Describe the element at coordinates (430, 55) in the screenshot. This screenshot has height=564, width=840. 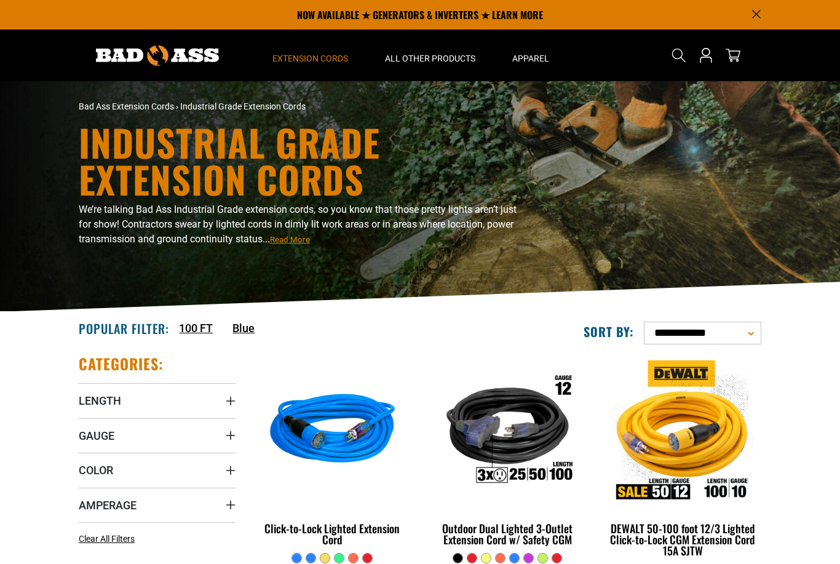
I see `summary: All Other Products` at that location.